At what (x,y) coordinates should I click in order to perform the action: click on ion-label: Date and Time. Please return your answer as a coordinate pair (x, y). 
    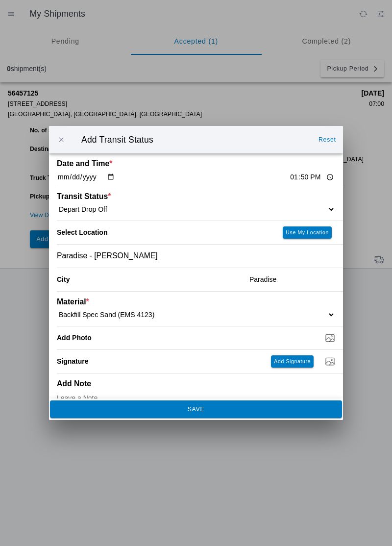
    Looking at the image, I should click on (161, 164).